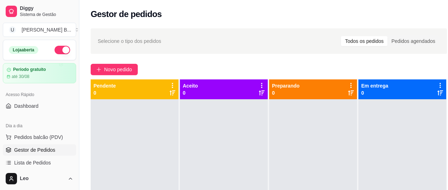 Image resolution: width=448 pixels, height=190 pixels. I want to click on span: plus, so click(99, 69).